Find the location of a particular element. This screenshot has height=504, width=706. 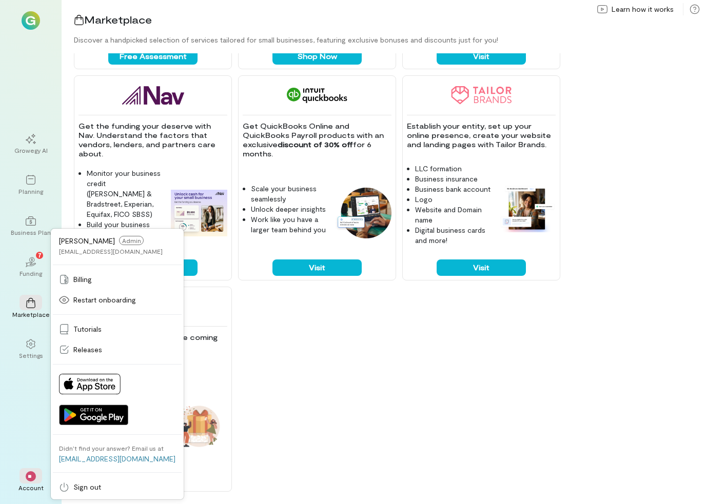

strong: discount of 30% off is located at coordinates (315, 144).